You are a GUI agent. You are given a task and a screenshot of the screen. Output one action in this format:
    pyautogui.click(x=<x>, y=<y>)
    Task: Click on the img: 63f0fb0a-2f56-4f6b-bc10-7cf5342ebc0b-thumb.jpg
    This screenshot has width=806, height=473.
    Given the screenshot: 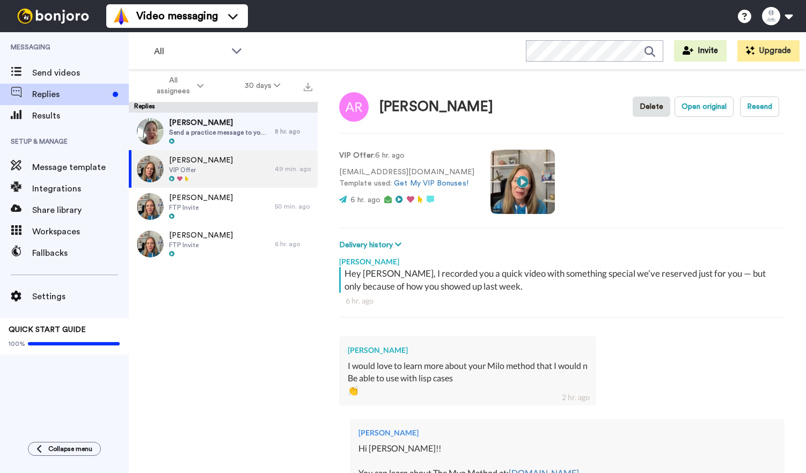 What is the action you would take?
    pyautogui.click(x=150, y=244)
    